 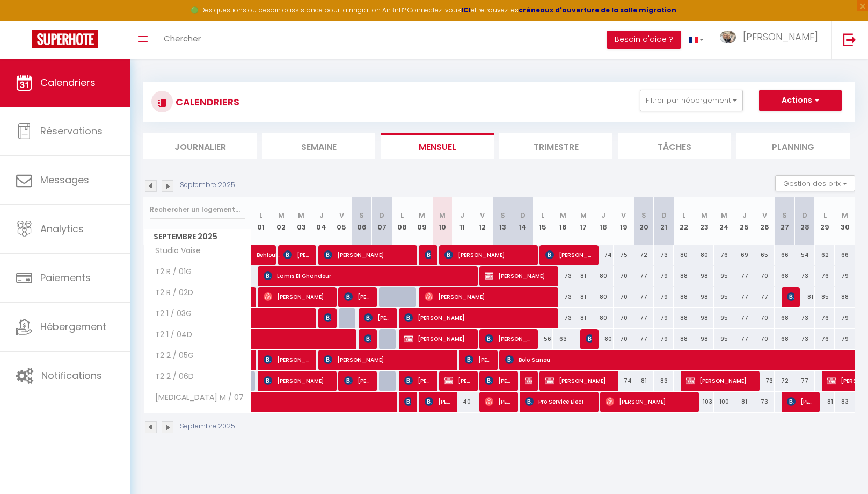 I want to click on th: 09, so click(x=423, y=221).